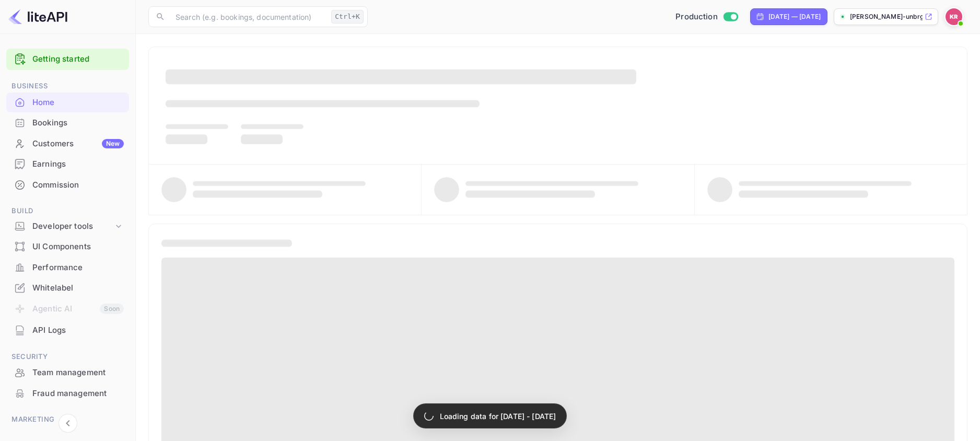 Image resolution: width=980 pixels, height=441 pixels. I want to click on a: Earnings, so click(67, 163).